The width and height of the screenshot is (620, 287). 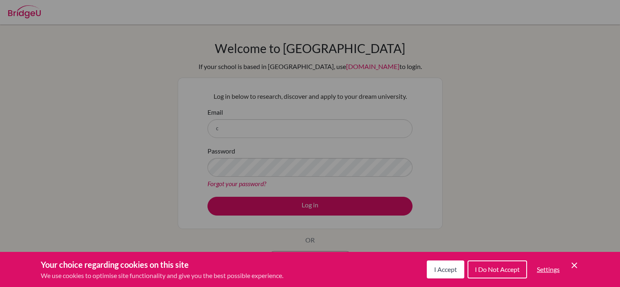 I want to click on span: Settings, so click(x=548, y=269).